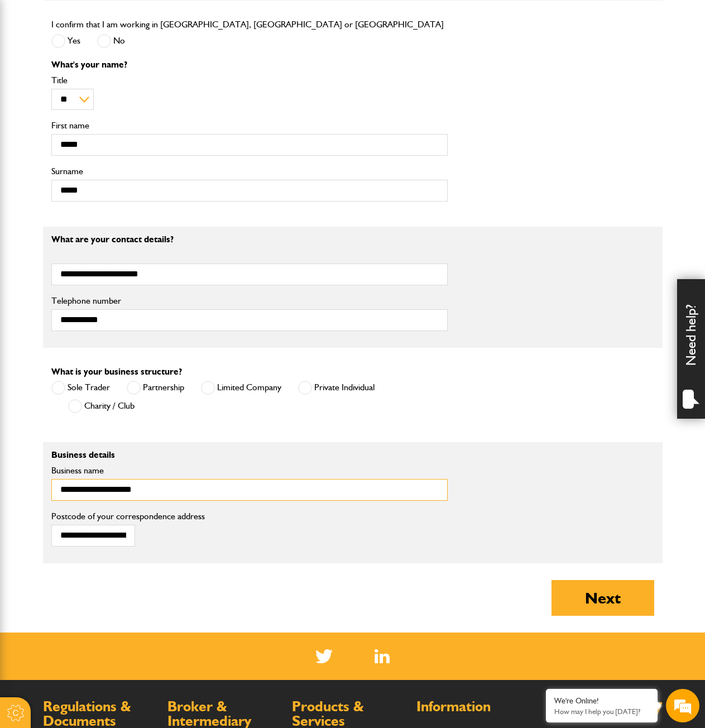 This screenshot has height=728, width=705. I want to click on label: Limited Company, so click(241, 388).